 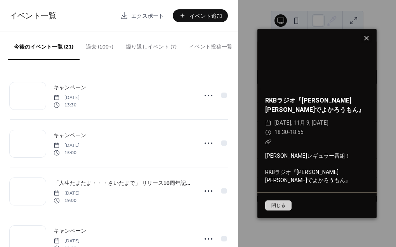 I want to click on button: 繰り返しイベント (7), so click(x=151, y=45).